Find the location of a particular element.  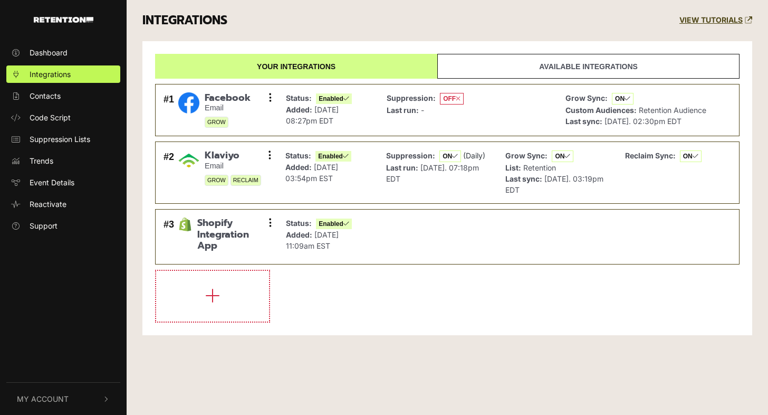

img: Facebook is located at coordinates (189, 103).